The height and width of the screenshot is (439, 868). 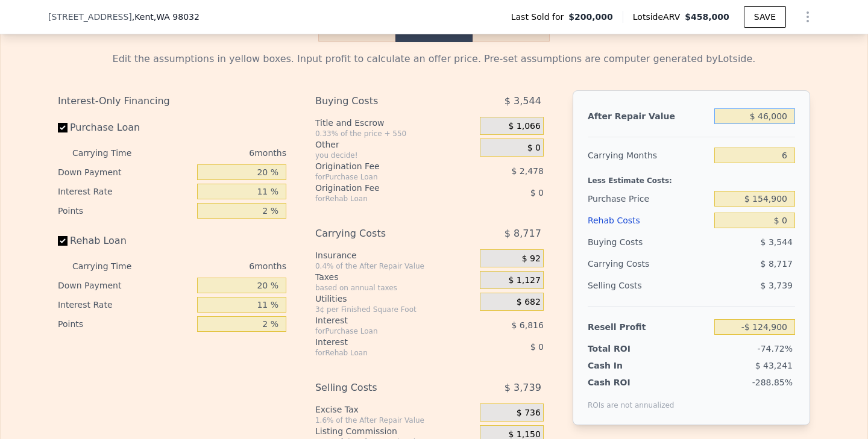 I want to click on div: Resell Profit, so click(x=649, y=327).